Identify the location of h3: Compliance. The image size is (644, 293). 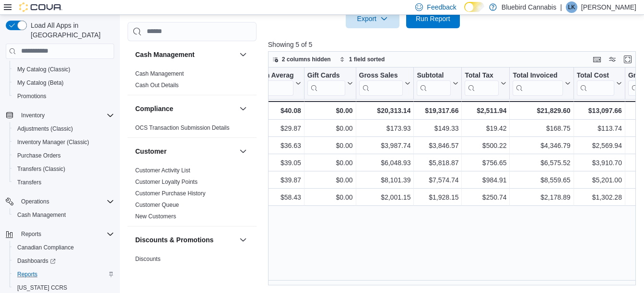
(153, 109).